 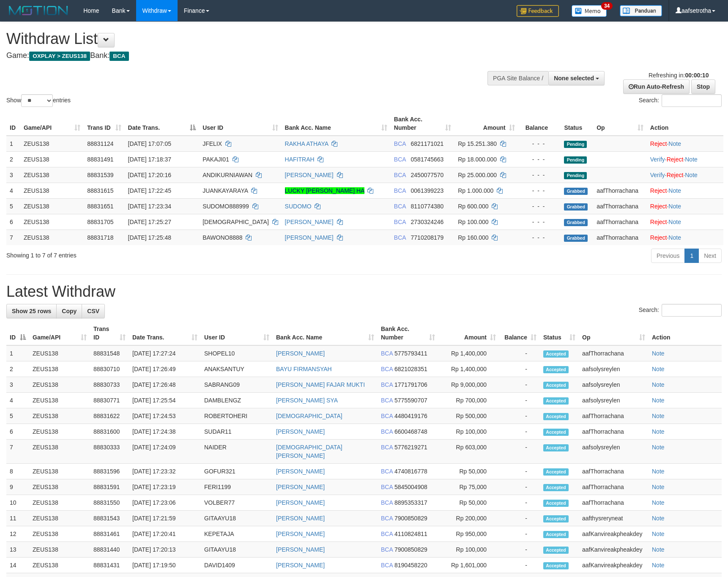 What do you see at coordinates (692, 100) in the screenshot?
I see `input: Search:` at bounding box center [692, 100].